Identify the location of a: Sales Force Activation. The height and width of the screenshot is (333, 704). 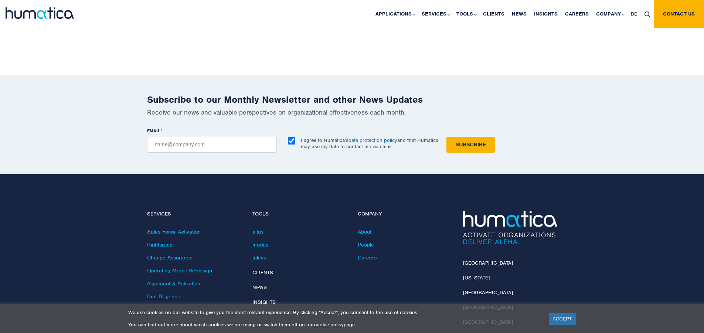
(174, 232).